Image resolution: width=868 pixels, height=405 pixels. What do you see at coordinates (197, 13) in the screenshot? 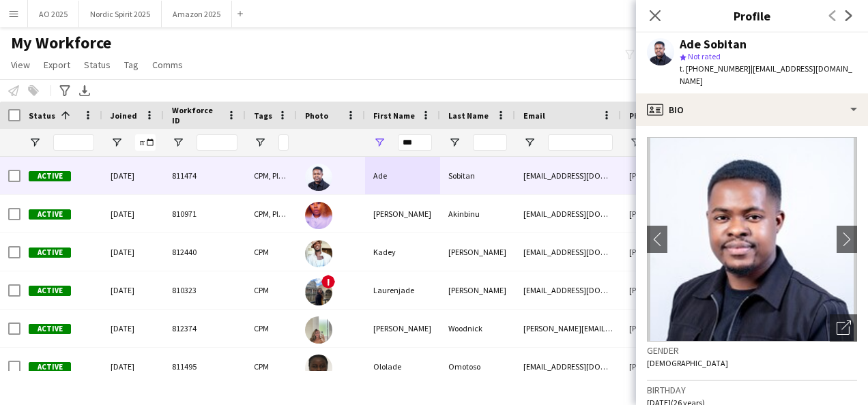
I see `button: Amazon 2025` at bounding box center [197, 13].